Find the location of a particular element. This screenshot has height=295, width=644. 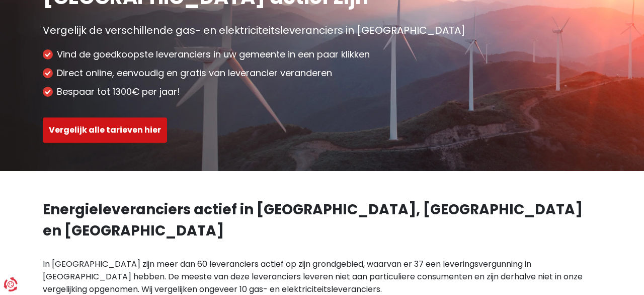

button: Vergelijk alle tarieven hier is located at coordinates (105, 130).